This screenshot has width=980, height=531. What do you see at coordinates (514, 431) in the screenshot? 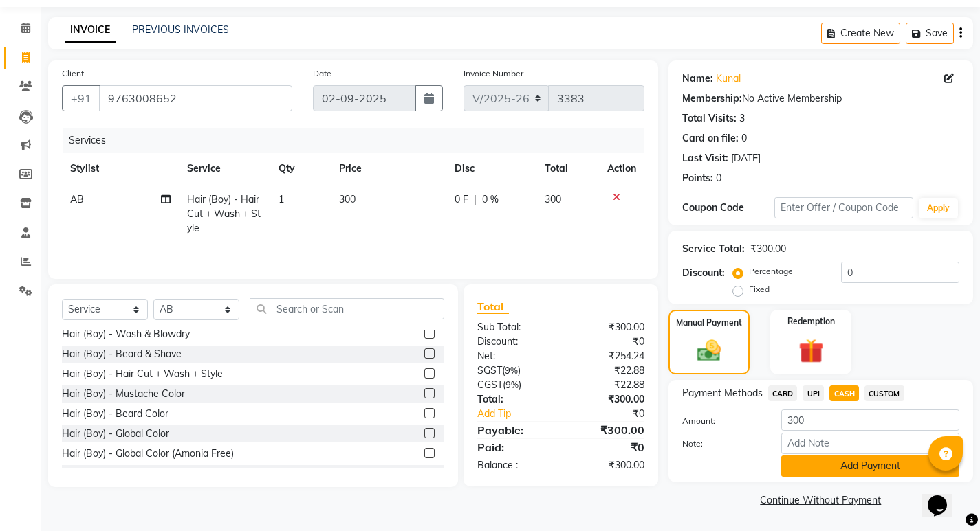
I see `div: Payable:` at bounding box center [514, 431].